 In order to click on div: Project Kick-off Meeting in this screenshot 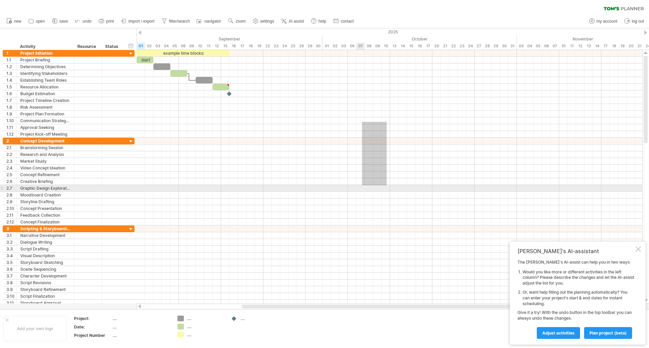, I will do `click(45, 134)`.